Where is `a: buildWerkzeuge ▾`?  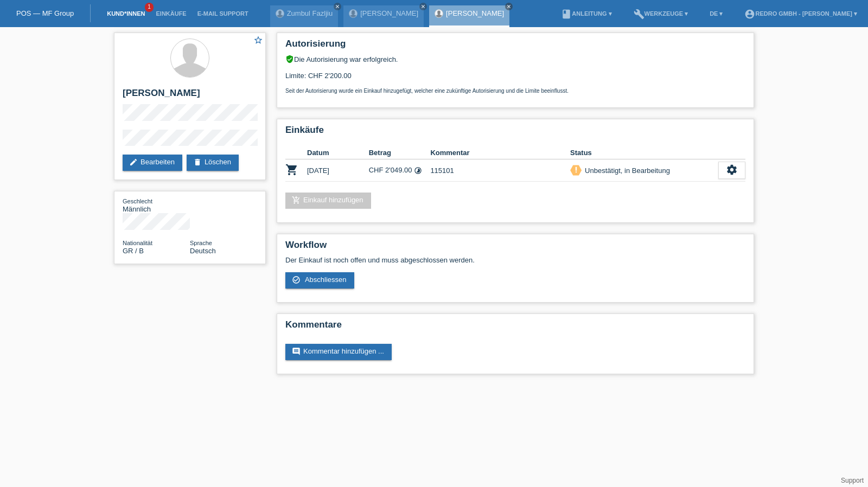 a: buildWerkzeuge ▾ is located at coordinates (661, 13).